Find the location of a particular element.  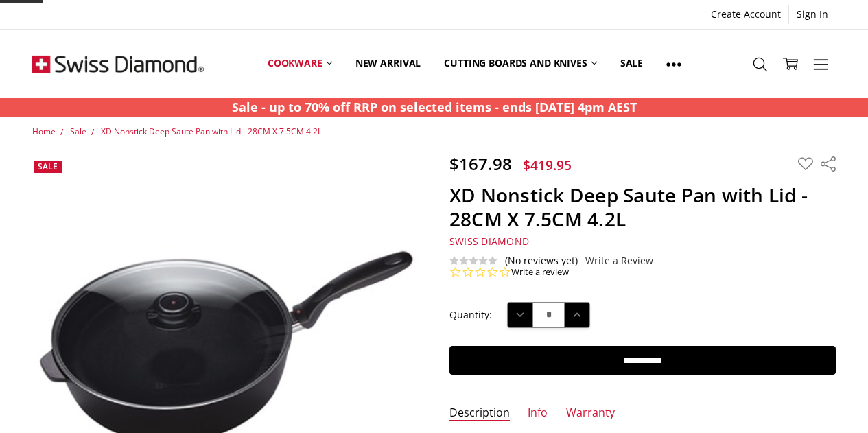

a: Write a review is located at coordinates (540, 273).